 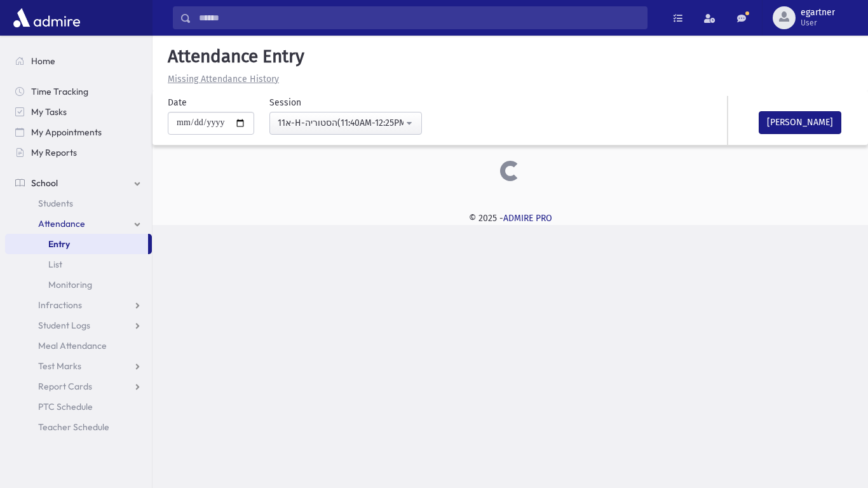 I want to click on span: Report Cards, so click(x=65, y=387).